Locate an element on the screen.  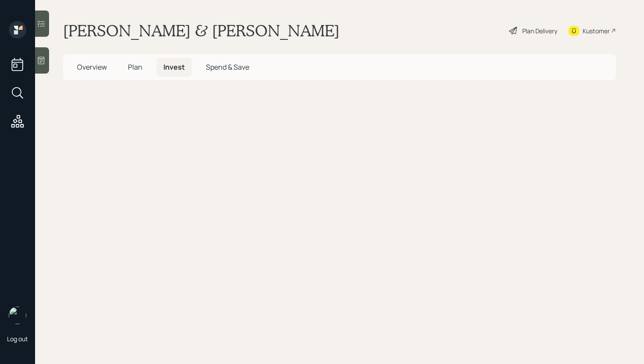
span: Plan is located at coordinates (135, 67).